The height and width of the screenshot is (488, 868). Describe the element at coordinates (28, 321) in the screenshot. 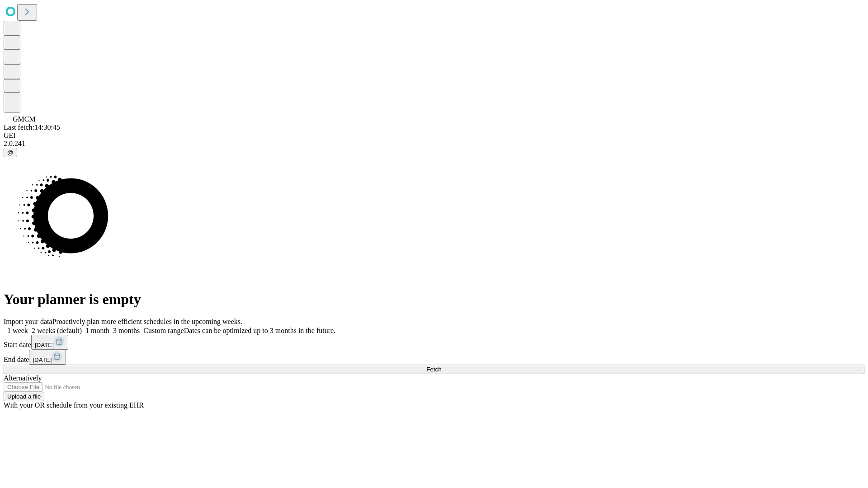

I see `span: Import your data` at that location.